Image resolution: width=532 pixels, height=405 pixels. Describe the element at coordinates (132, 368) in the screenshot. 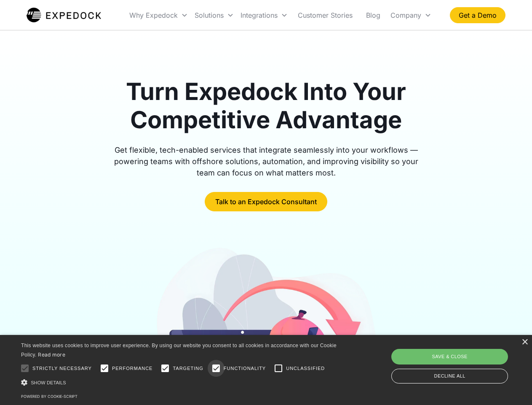

I see `span: Performance` at that location.